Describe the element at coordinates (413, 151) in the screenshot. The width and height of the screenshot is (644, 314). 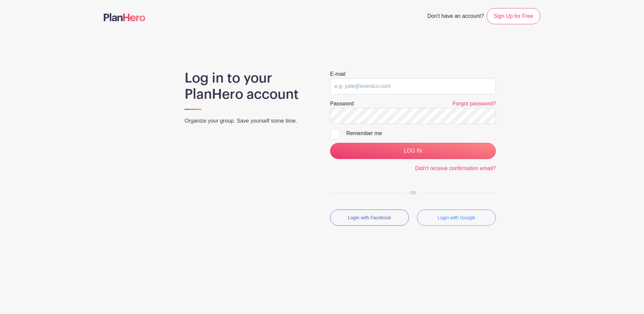
I see `input: LOG IN` at that location.